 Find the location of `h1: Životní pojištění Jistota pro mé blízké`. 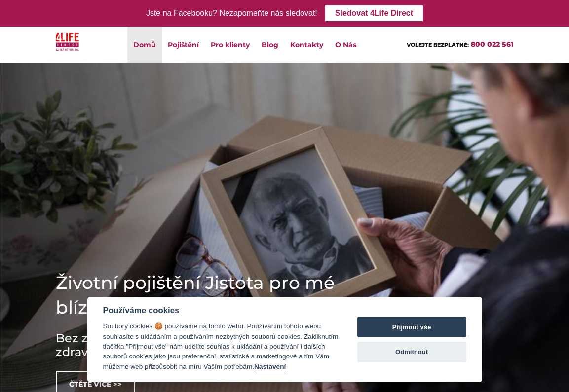

h1: Životní pojištění Jistota pro mé blízké is located at coordinates (203, 295).